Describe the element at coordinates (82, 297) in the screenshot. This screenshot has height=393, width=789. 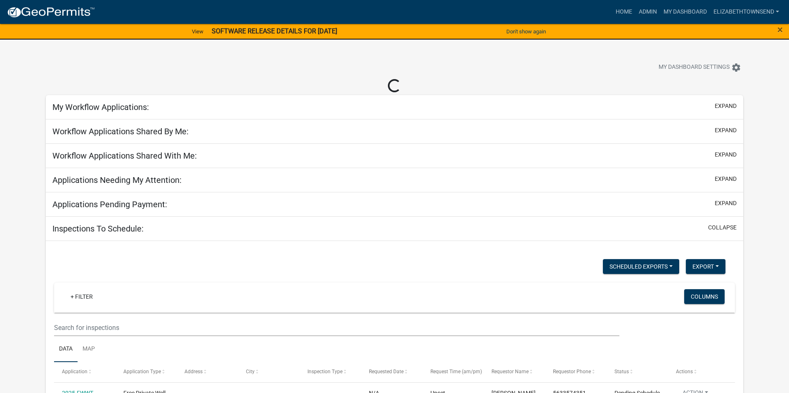
I see `a: + Filter` at that location.